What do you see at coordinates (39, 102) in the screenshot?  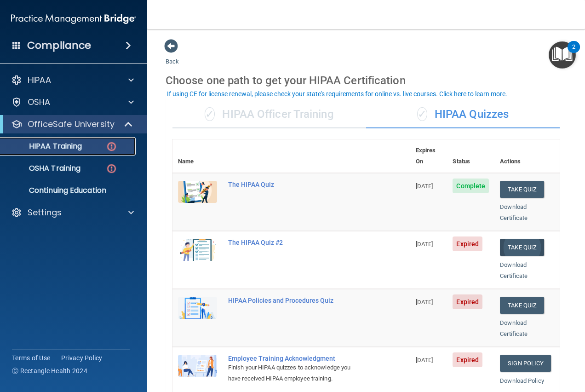 I see `p: OSHA` at bounding box center [39, 102].